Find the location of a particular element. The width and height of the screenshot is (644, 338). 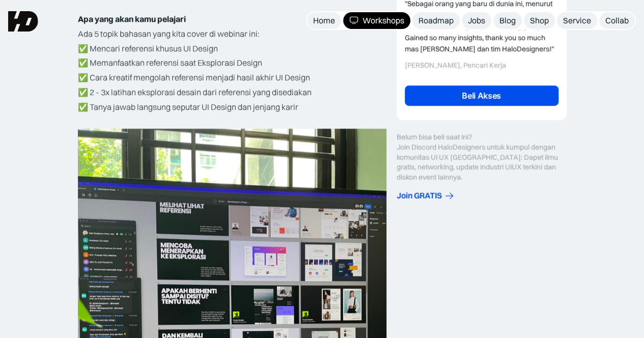

p: Ada 5 topik bahasan yang kita cover di webinar ini: is located at coordinates (233, 33).